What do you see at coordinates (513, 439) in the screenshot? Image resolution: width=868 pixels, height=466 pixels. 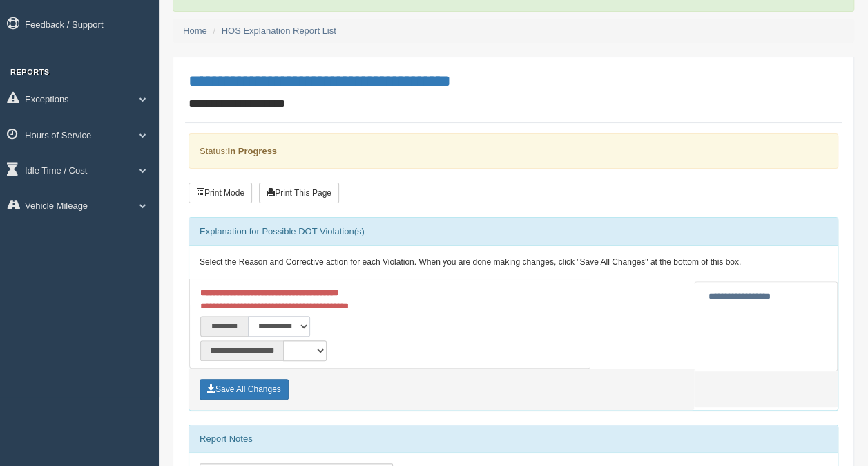 I see `div: Report Notes` at bounding box center [513, 439].